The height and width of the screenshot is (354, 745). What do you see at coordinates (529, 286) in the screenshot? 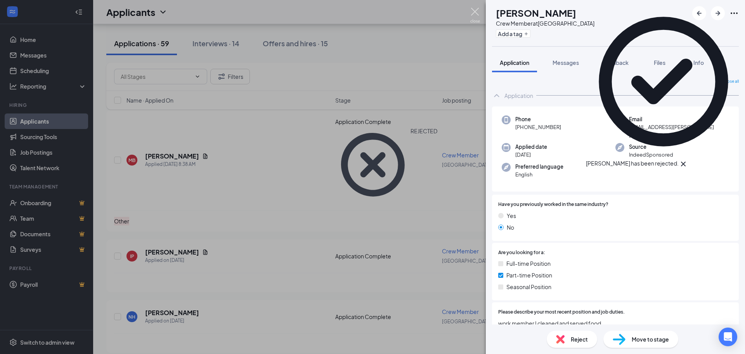
I see `span: Seasonal Position` at bounding box center [529, 286].